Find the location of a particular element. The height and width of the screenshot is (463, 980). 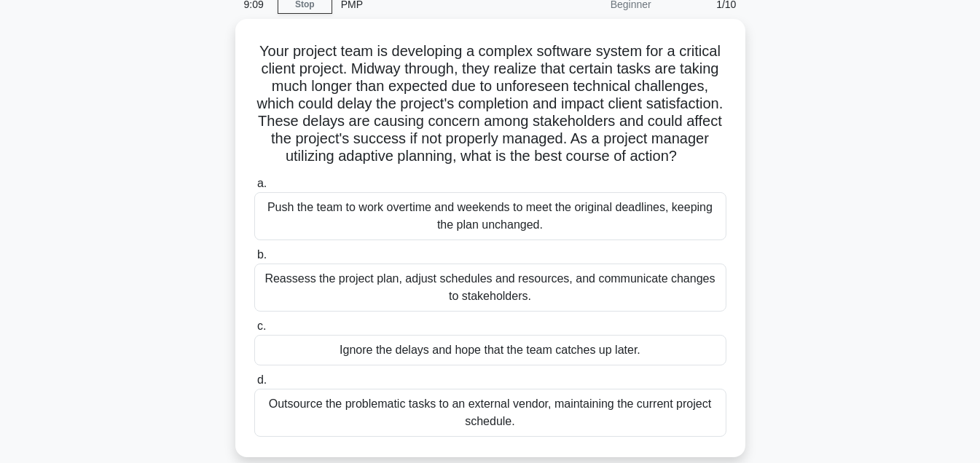

span: d. is located at coordinates (262, 379).